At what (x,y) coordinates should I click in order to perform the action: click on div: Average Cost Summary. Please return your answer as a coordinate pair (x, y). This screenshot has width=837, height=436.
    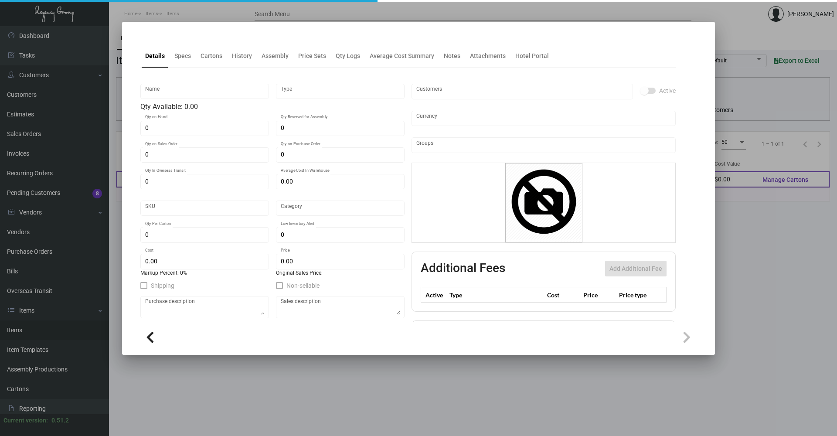
    Looking at the image, I should click on (402, 56).